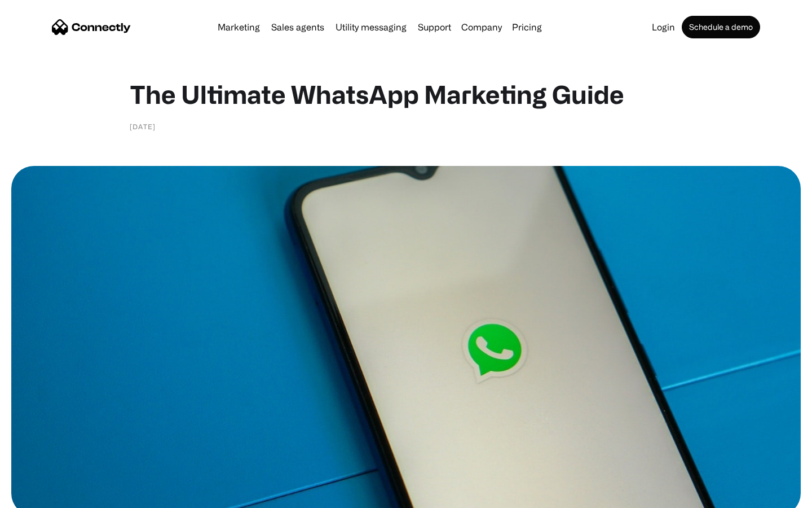 This screenshot has width=812, height=508. What do you see at coordinates (527, 27) in the screenshot?
I see `a: Pricing` at bounding box center [527, 27].